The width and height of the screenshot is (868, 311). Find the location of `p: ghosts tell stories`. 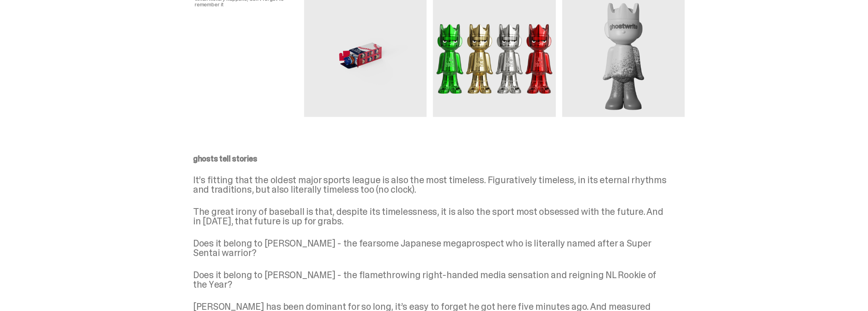

p: ghosts tell stories is located at coordinates (431, 159).